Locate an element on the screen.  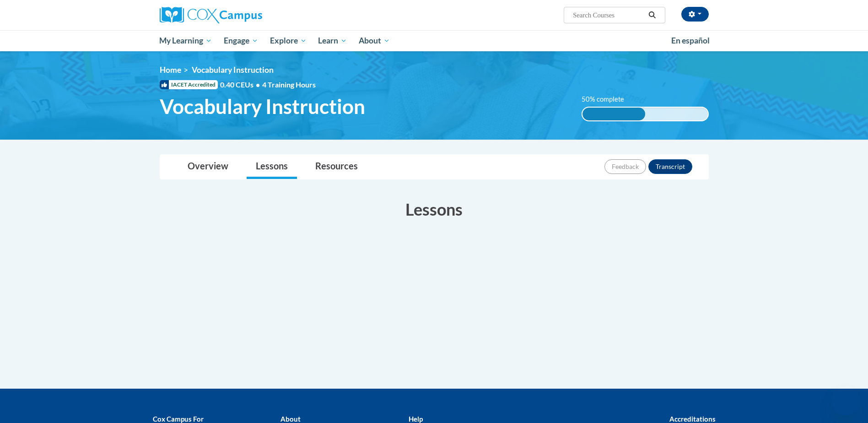
b: Accreditations is located at coordinates (692, 419).